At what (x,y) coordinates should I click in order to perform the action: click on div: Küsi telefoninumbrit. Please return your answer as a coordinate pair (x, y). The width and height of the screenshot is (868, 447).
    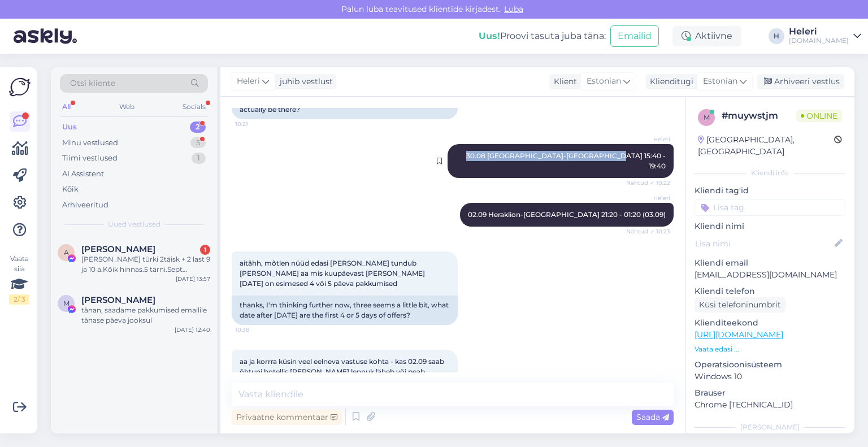
    Looking at the image, I should click on (740, 305).